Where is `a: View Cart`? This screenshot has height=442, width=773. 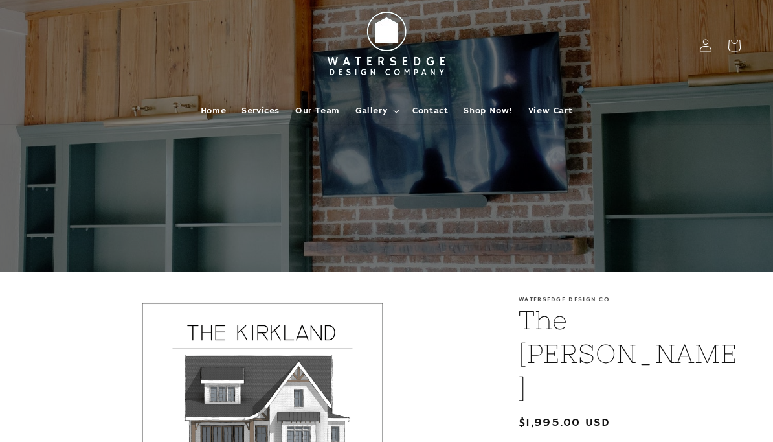
a: View Cart is located at coordinates (550, 111).